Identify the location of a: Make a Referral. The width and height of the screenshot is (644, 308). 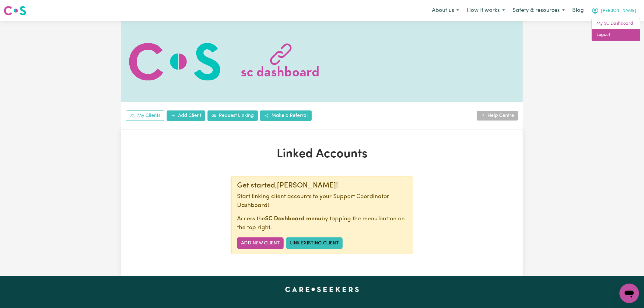
(286, 116).